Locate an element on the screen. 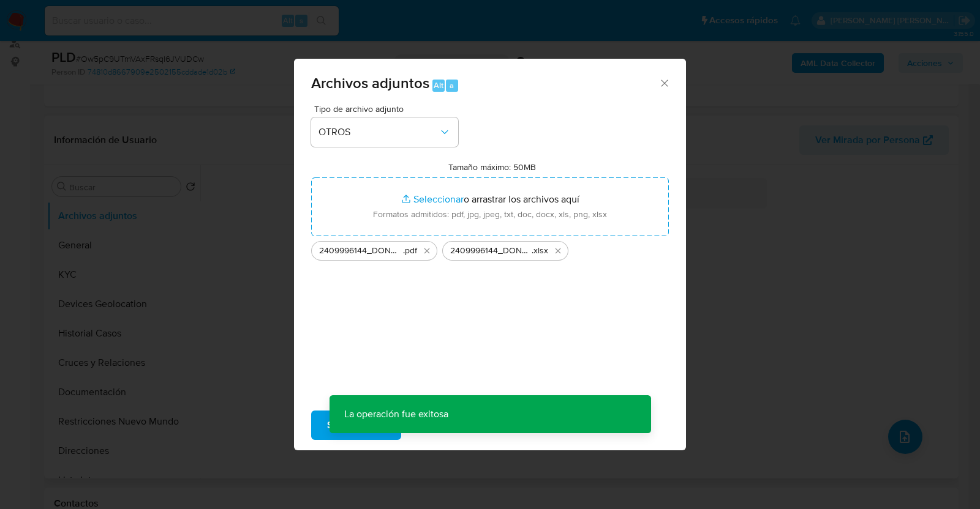  span: a is located at coordinates (451, 85).